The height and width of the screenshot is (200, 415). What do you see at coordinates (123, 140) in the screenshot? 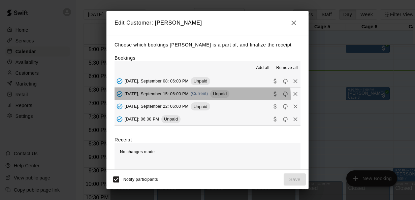
I see `label: Receipt` at bounding box center [123, 140].